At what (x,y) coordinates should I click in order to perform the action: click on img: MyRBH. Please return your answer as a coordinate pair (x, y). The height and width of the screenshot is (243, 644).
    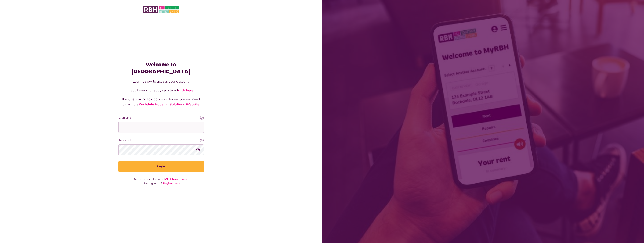
    Looking at the image, I should click on (161, 9).